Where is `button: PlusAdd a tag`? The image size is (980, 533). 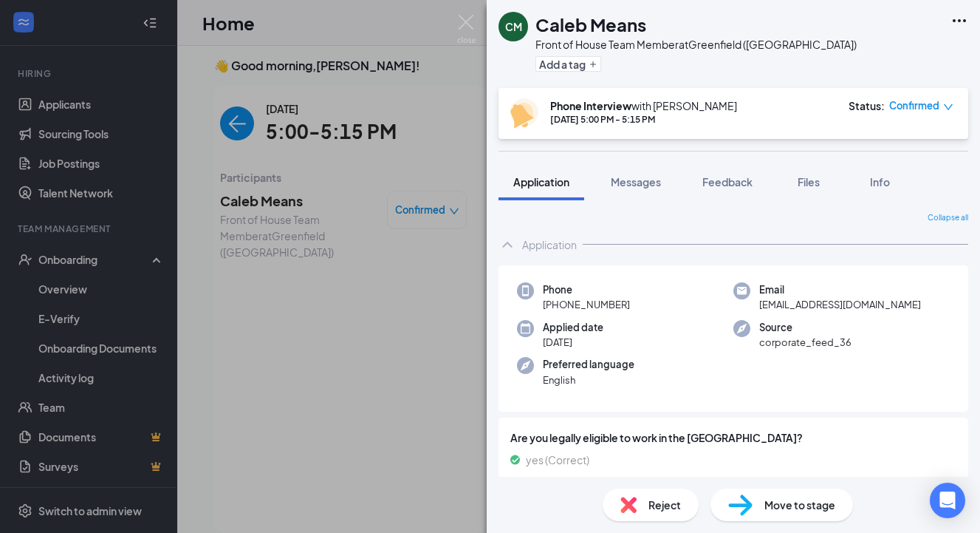 button: PlusAdd a tag is located at coordinates (568, 64).